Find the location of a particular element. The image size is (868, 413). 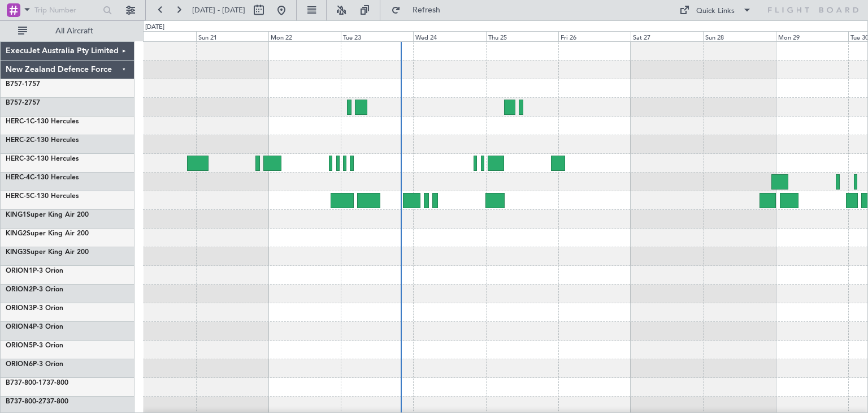

span: KING2 is located at coordinates (16, 234).